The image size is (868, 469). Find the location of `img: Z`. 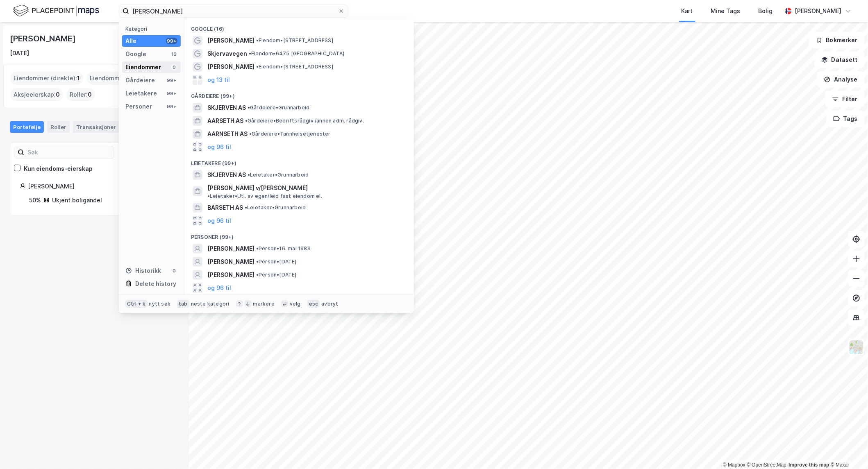

img: Z is located at coordinates (857, 347).